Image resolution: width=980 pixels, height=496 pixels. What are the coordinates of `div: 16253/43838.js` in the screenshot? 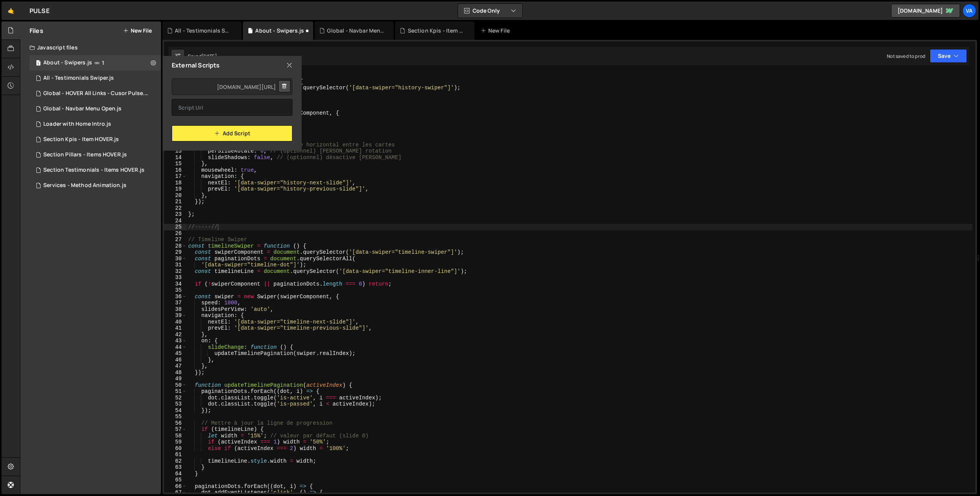 It's located at (95, 62).